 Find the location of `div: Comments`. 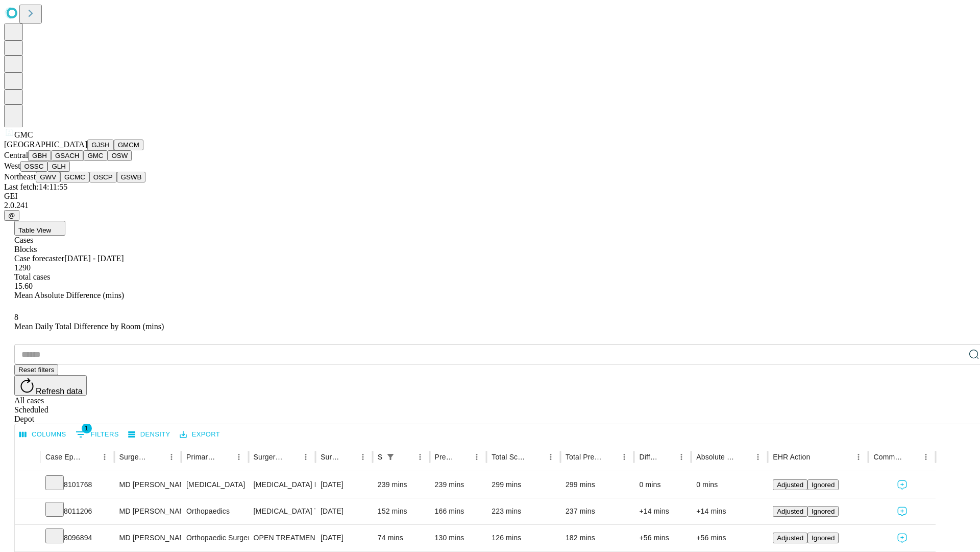

div: Comments is located at coordinates (889, 457).